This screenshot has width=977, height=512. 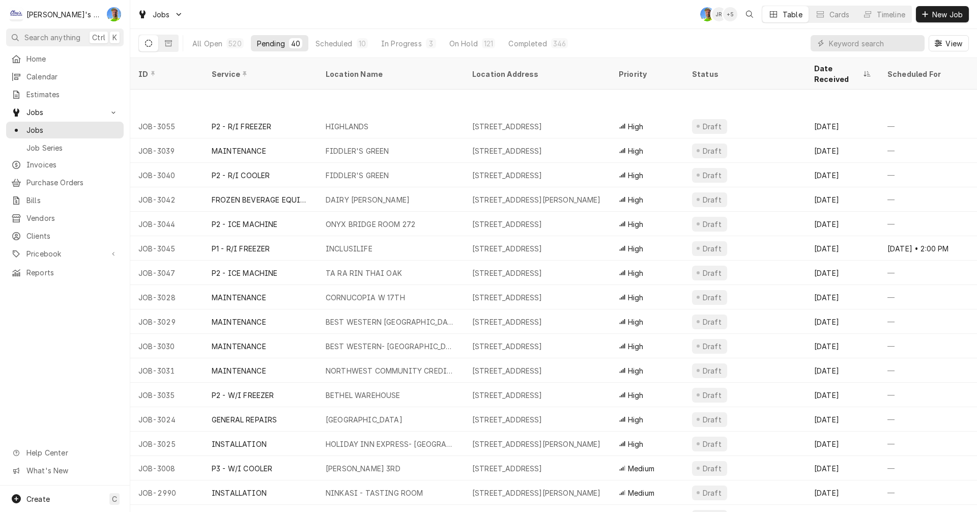 I want to click on div: P2 - ICE MACHINE, so click(x=245, y=224).